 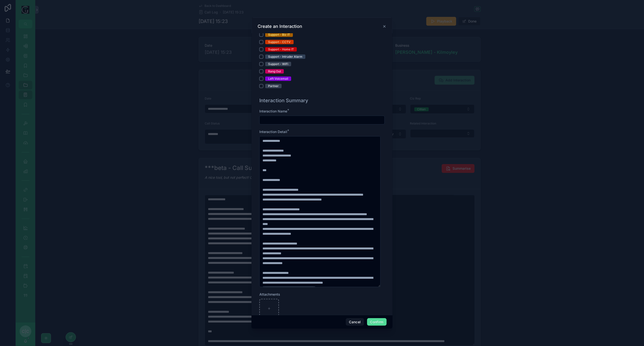 What do you see at coordinates (273, 111) in the screenshot?
I see `span: Interaction Name` at bounding box center [273, 111].